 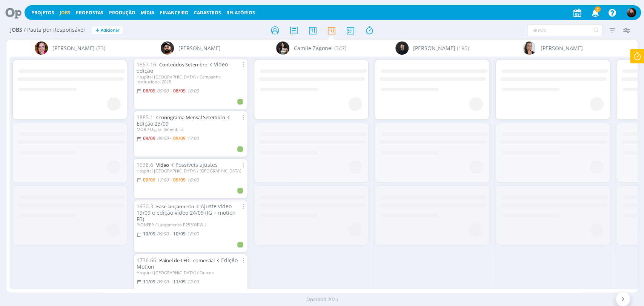 What do you see at coordinates (187, 264) in the screenshot?
I see `span: Edição Motion` at bounding box center [187, 264].